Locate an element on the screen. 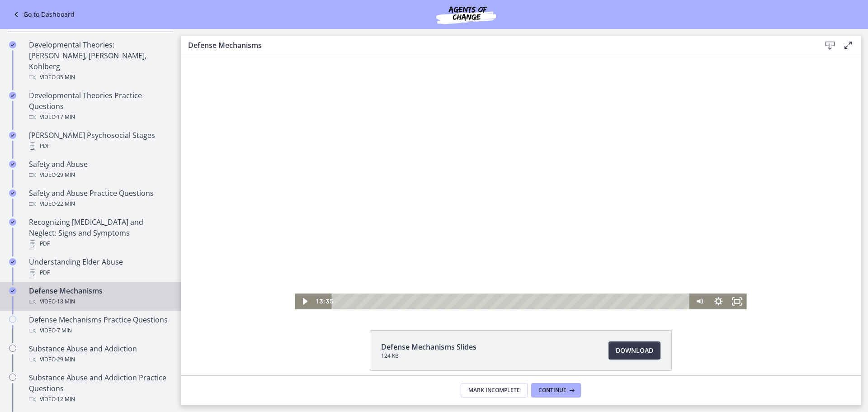  a: Download is located at coordinates (634, 351).